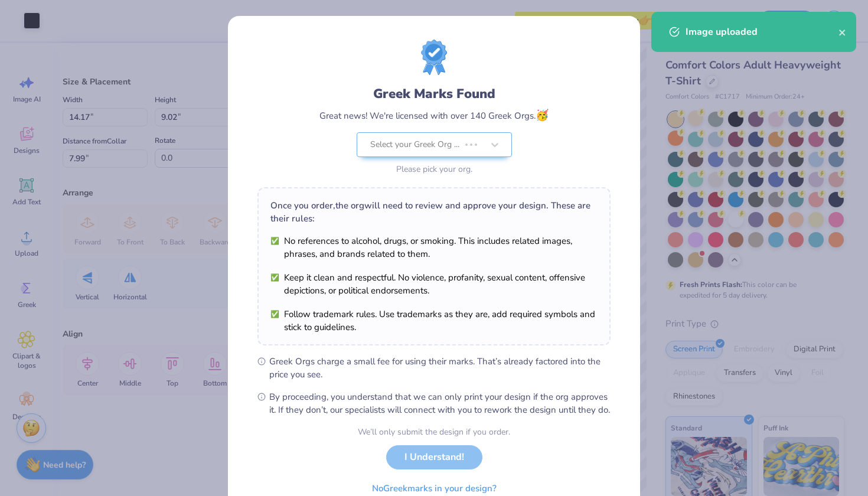 The image size is (868, 496). Describe the element at coordinates (434, 115) in the screenshot. I see `div: Great news! We're licensed with over 140 Greek Orgs.` at that location.